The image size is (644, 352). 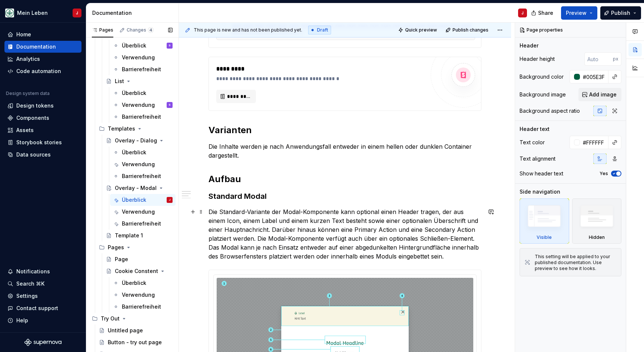 What do you see at coordinates (22, 320) in the screenshot?
I see `div: Help` at bounding box center [22, 320].